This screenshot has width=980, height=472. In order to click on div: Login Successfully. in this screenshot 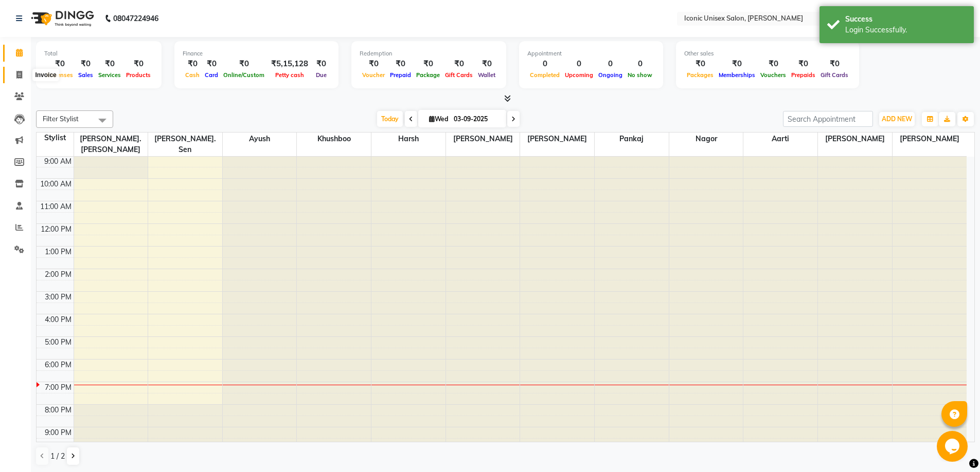, I will do `click(905, 30)`.